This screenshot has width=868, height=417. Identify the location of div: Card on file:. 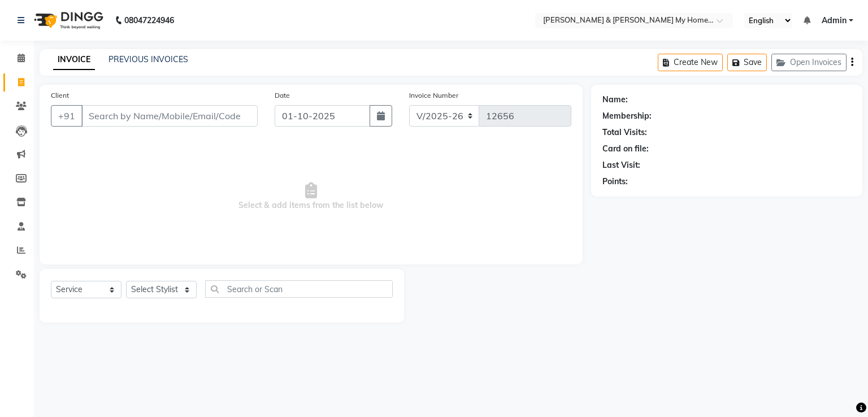
(626, 149).